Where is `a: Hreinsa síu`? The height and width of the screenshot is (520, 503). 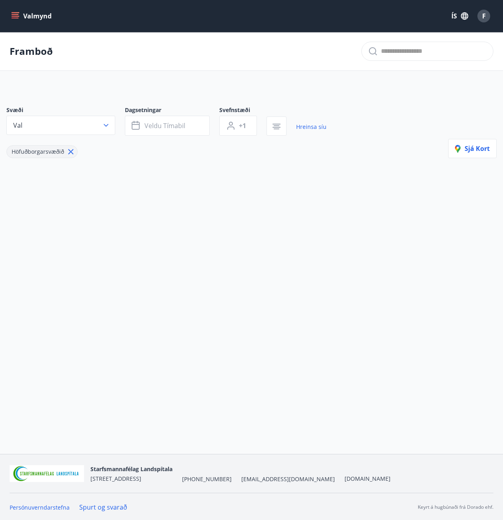 a: Hreinsa síu is located at coordinates (311, 127).